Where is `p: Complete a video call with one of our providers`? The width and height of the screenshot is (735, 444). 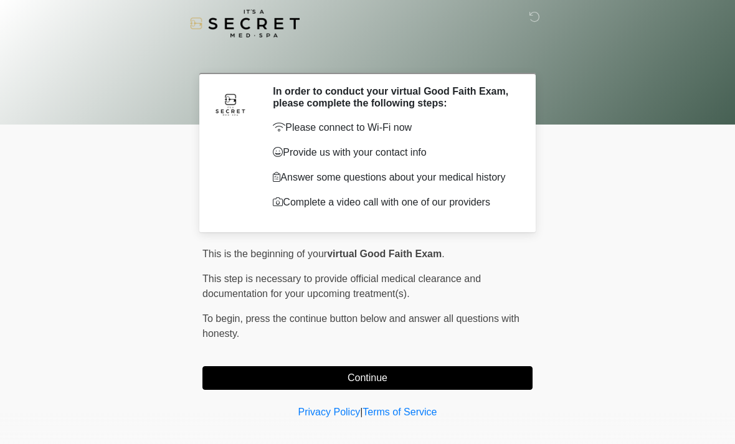
p: Complete a video call with one of our providers is located at coordinates (393, 202).